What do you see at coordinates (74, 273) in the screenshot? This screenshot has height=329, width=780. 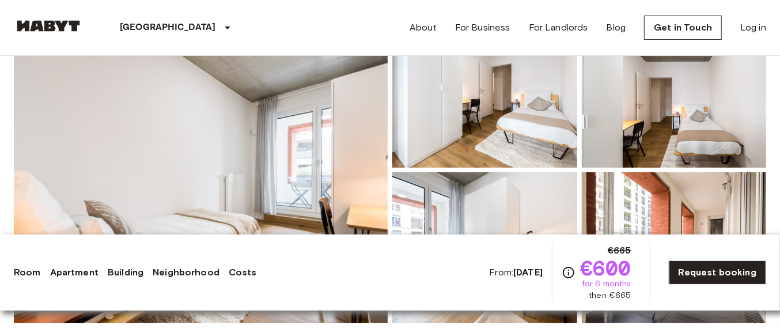 I see `a: Apartment` at bounding box center [74, 273].